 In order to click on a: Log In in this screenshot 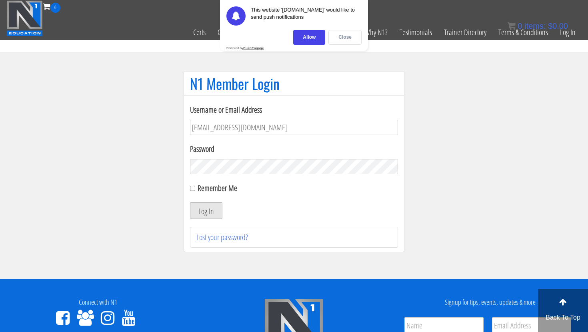, I will do `click(568, 32)`.